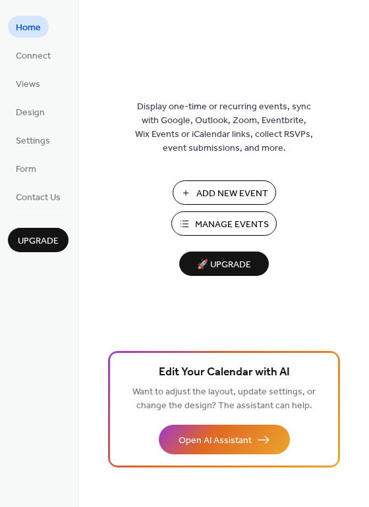 This screenshot has height=507, width=369. Describe the element at coordinates (28, 84) in the screenshot. I see `span: Views` at that location.